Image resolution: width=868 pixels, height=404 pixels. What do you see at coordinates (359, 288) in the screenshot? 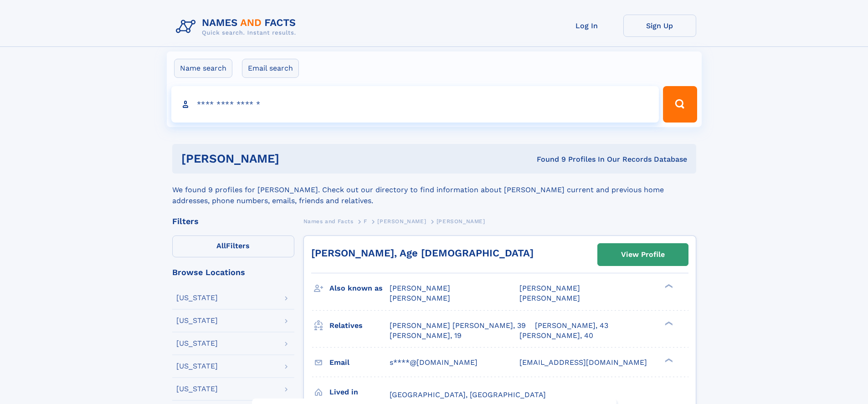
I see `h3: Also known as` at bounding box center [359, 288].